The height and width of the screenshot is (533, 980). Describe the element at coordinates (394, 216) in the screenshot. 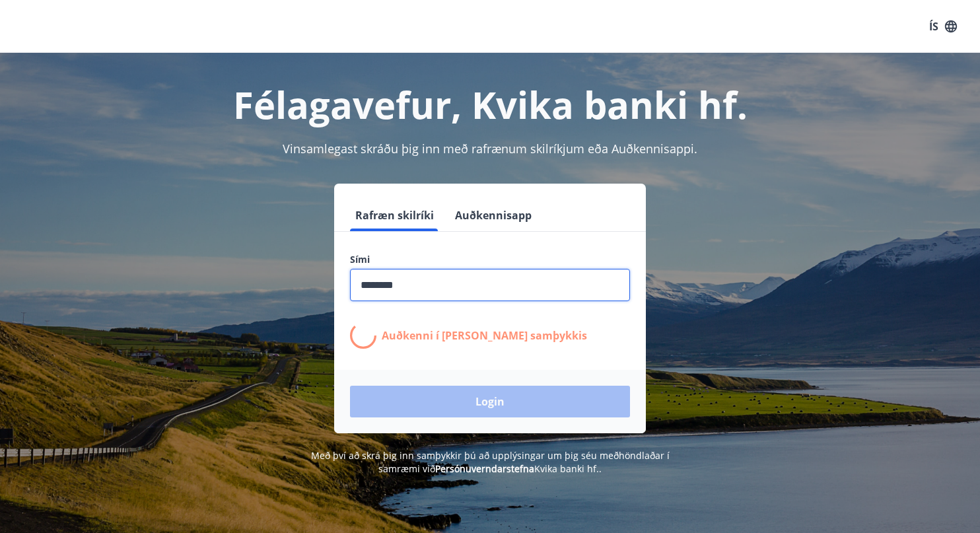

I see `button: Rafræn skilríki` at that location.